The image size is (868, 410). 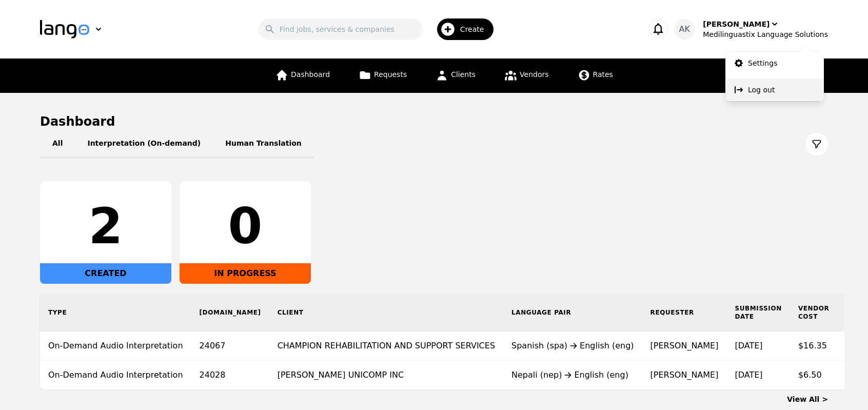 I want to click on span: Dashboard, so click(x=310, y=75).